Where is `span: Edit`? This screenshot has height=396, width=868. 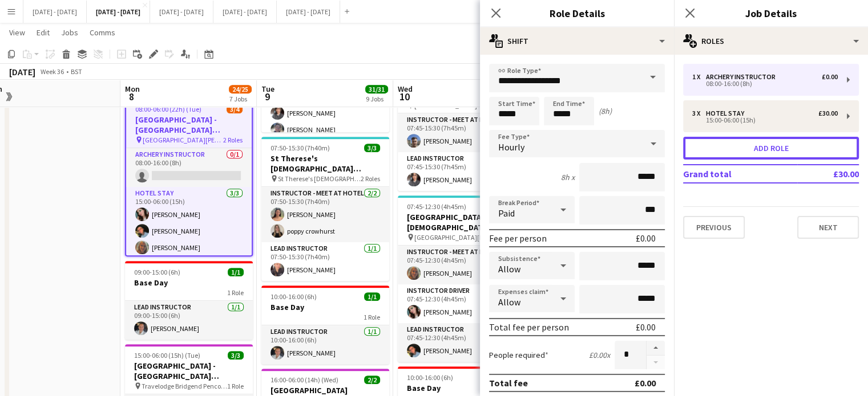 span: Edit is located at coordinates (43, 32).